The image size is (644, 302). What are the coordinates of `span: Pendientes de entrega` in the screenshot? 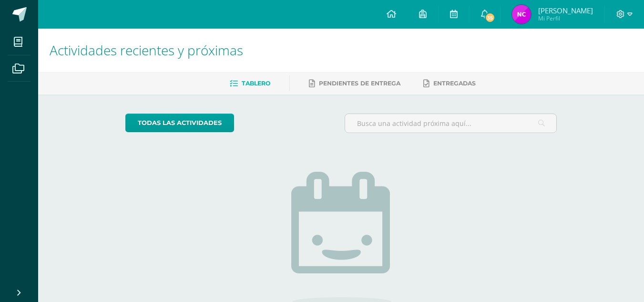 It's located at (359, 83).